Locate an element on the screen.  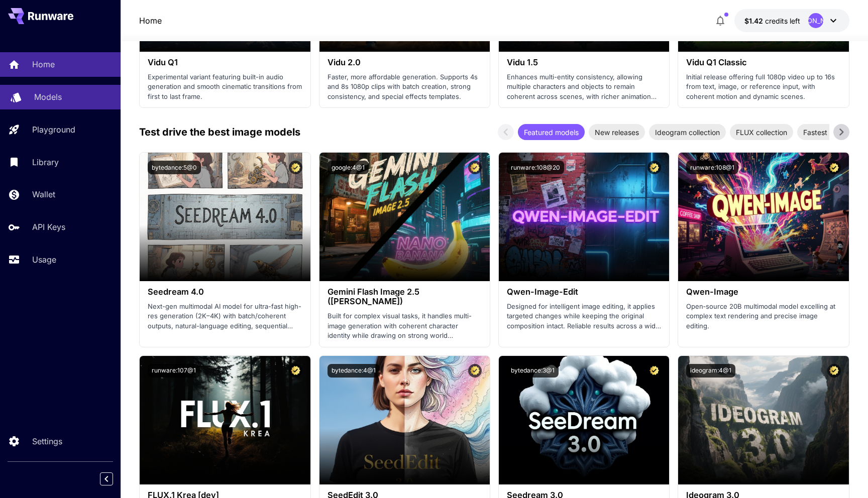
button: ideogram:4@1 is located at coordinates (711, 370).